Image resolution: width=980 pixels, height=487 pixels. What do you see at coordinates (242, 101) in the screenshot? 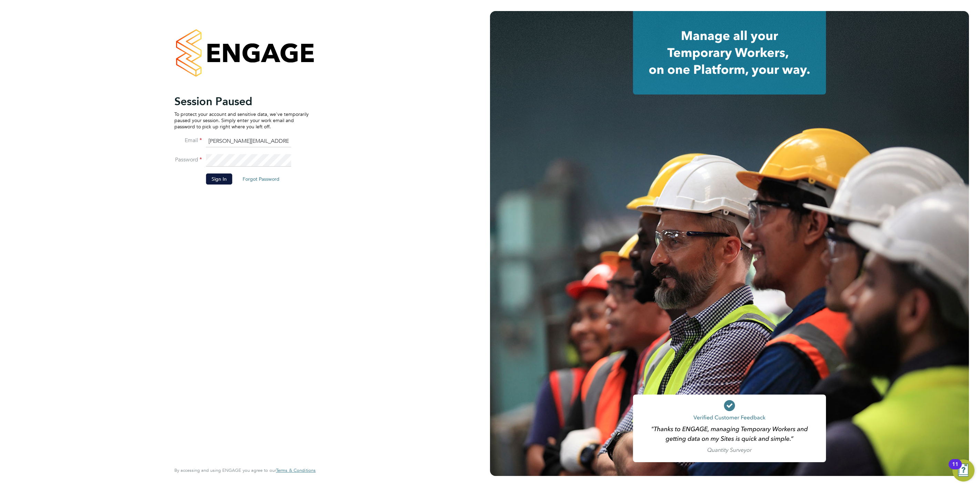
I see `h2: Session Paused` at bounding box center [242, 101].